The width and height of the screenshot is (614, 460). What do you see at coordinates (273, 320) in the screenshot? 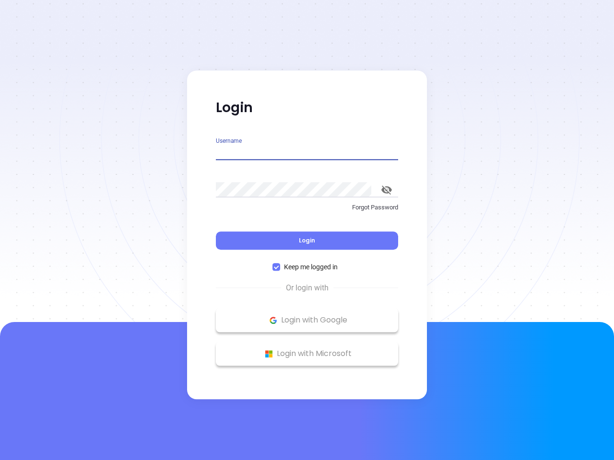
I see `img: Google Logo` at bounding box center [273, 320].